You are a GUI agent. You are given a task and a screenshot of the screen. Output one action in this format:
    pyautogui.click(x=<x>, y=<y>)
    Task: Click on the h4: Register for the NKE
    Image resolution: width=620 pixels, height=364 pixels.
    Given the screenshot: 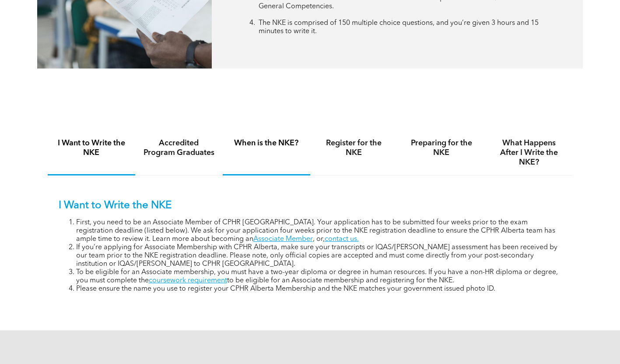 What is the action you would take?
    pyautogui.click(x=354, y=148)
    